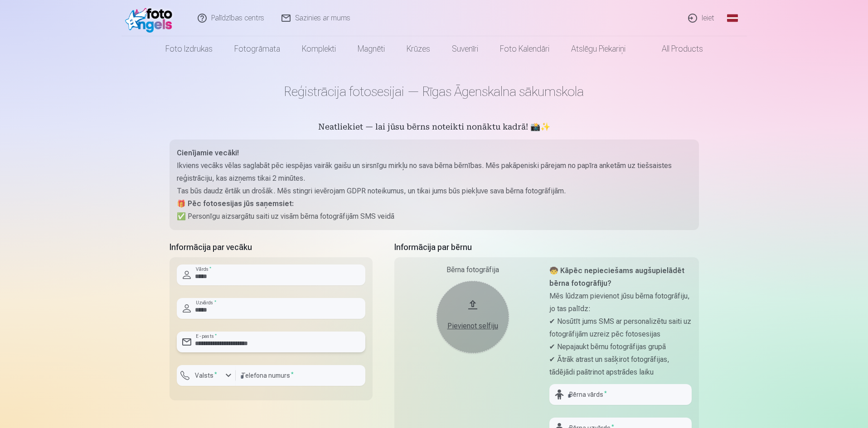  What do you see at coordinates (621, 366) in the screenshot?
I see `p: ✔ Ātrāk atrast un sašķirot fotogrāfijas, tādējādi paātrinot apstrādes laiku` at bounding box center [621, 366].